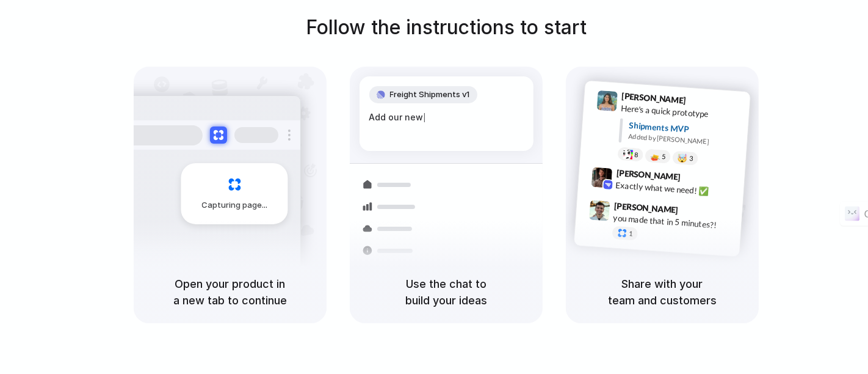 The width and height of the screenshot is (868, 374). I want to click on div: Shipments MVP, so click(685, 129).